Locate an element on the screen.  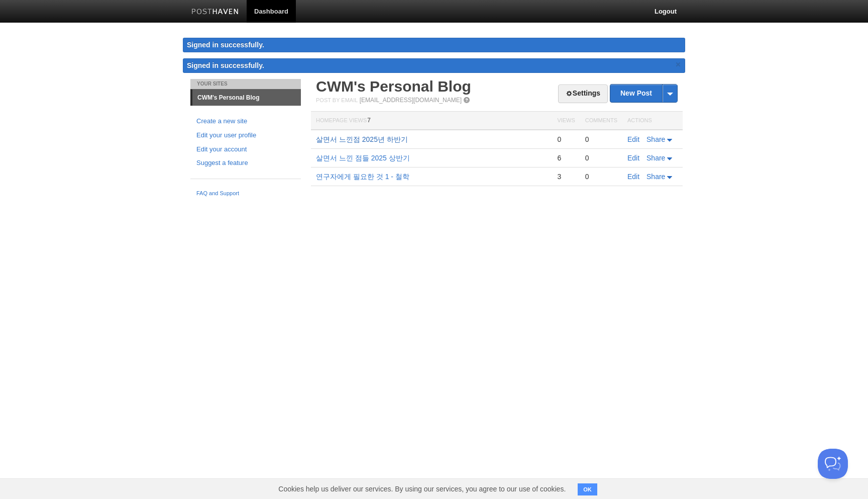
a: New Post is located at coordinates (644, 93).